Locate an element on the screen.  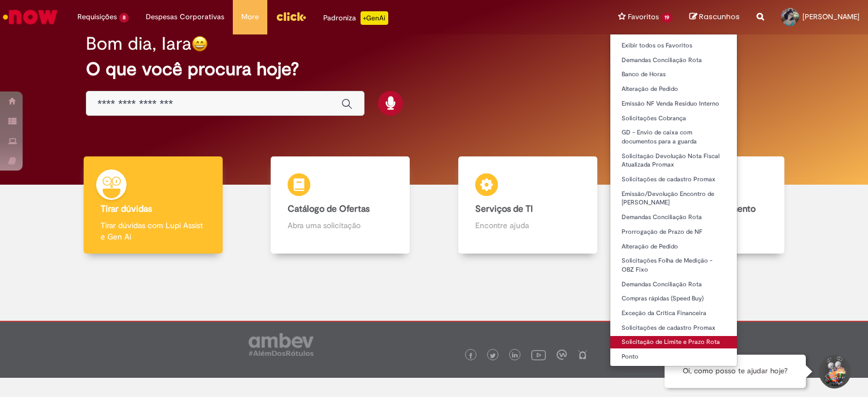
span: More is located at coordinates (250, 17).